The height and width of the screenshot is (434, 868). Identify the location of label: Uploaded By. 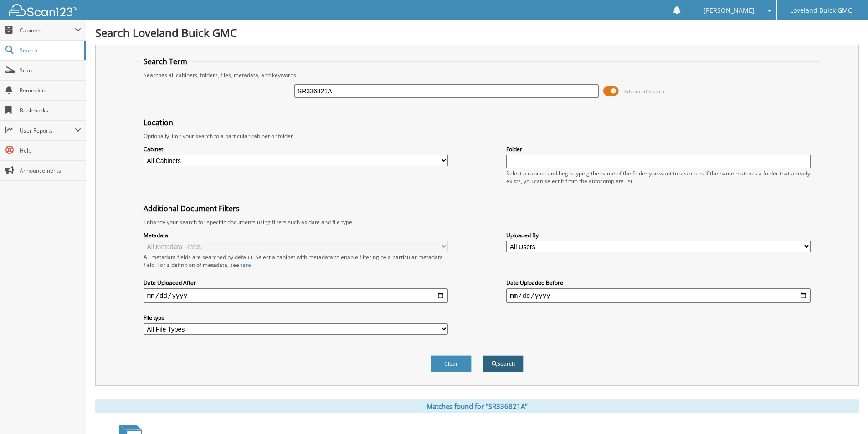
(659, 235).